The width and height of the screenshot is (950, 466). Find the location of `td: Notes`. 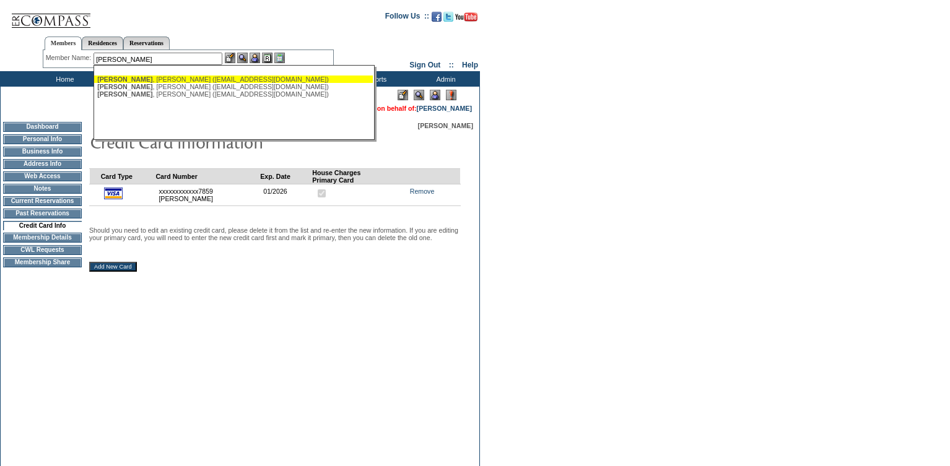

td: Notes is located at coordinates (42, 189).